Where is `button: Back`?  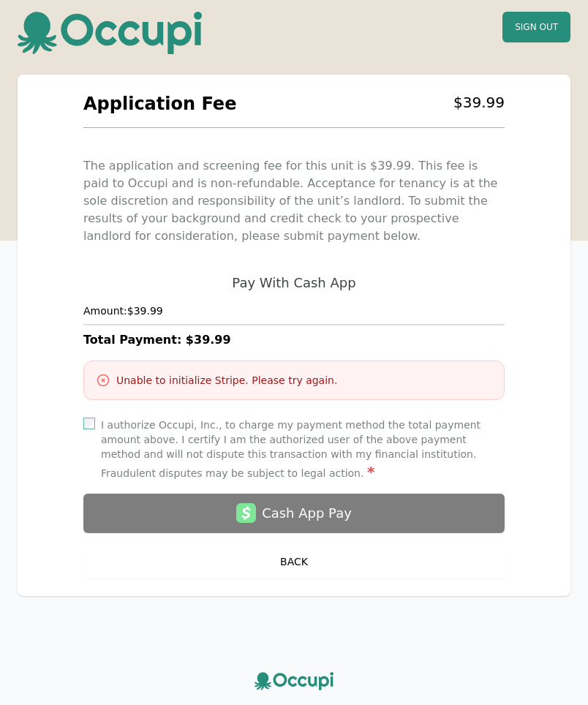
button: Back is located at coordinates (294, 562).